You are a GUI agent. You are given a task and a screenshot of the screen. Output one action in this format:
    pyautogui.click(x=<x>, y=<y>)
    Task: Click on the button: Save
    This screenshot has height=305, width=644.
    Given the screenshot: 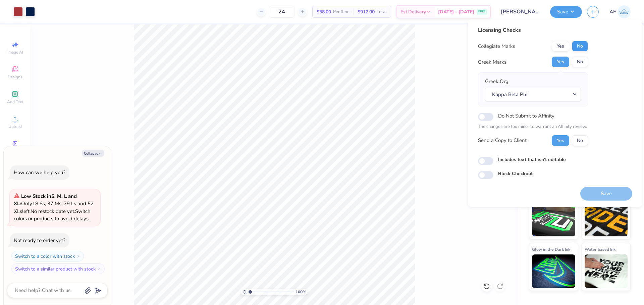 What is the action you would take?
    pyautogui.click(x=565, y=11)
    